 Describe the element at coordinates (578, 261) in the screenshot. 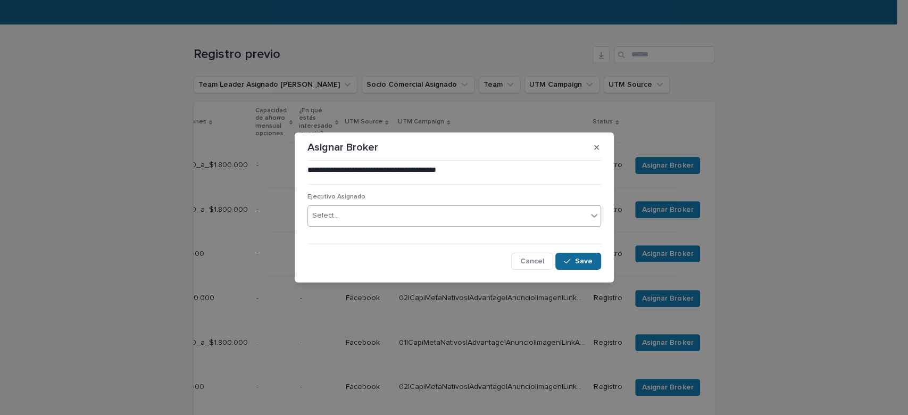

I see `button: Save` at that location.